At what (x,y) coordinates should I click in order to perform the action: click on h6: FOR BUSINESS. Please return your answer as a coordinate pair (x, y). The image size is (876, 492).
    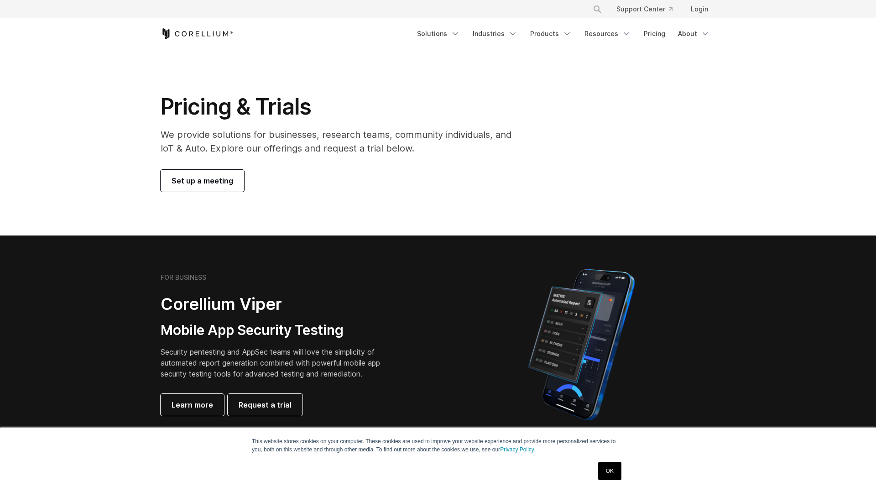
    Looking at the image, I should click on (183, 278).